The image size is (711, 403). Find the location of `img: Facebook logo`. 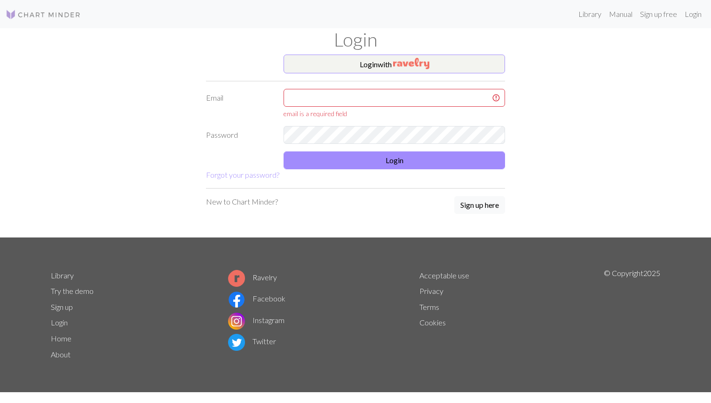

img: Facebook logo is located at coordinates (236, 299).